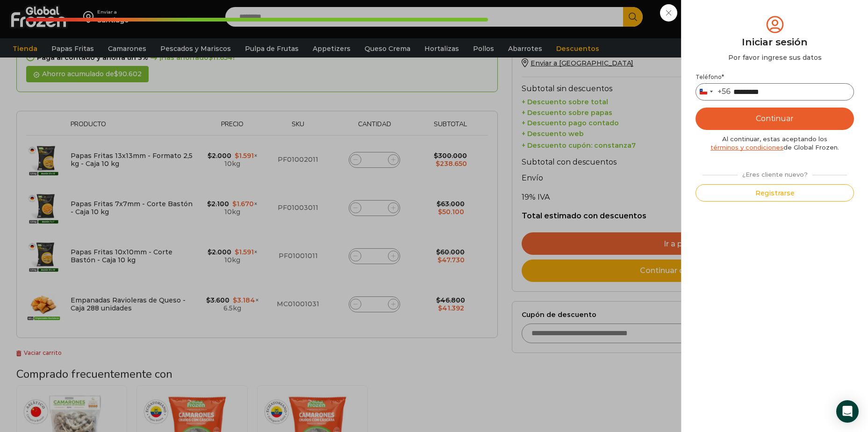  What do you see at coordinates (775, 24) in the screenshot?
I see `img: tabler-icon-user-circle.svg` at bounding box center [775, 24].